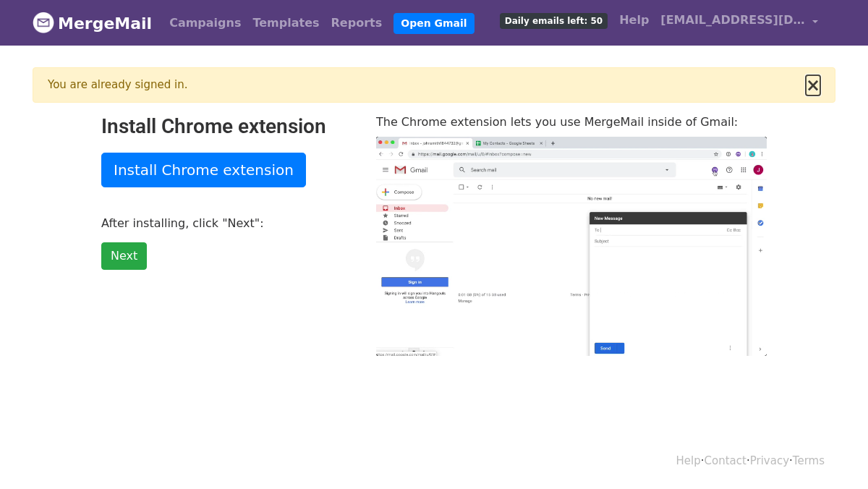  What do you see at coordinates (553, 21) in the screenshot?
I see `a: Daily emails left: 50` at bounding box center [553, 21].